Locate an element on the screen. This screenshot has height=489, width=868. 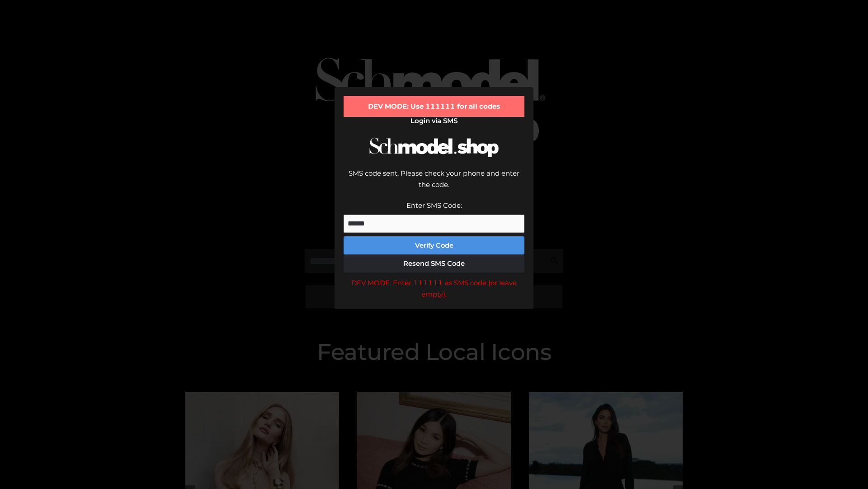
div: SMS code sent. Please check your phone and enter the code. is located at coordinates (434, 183).